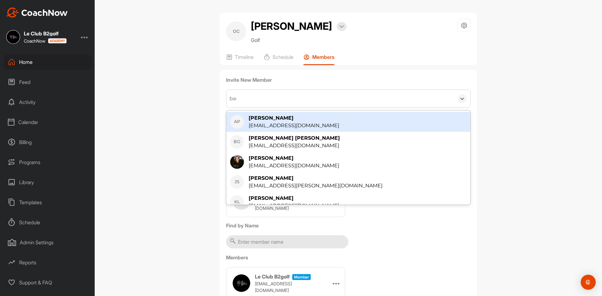 The height and width of the screenshot is (296, 602). Describe the element at coordinates (236, 31) in the screenshot. I see `div: OC` at that location.